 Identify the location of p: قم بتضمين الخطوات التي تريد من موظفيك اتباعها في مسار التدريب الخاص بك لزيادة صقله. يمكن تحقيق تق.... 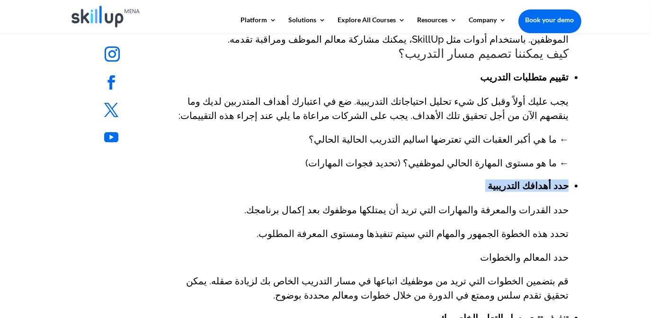
(367, 293).